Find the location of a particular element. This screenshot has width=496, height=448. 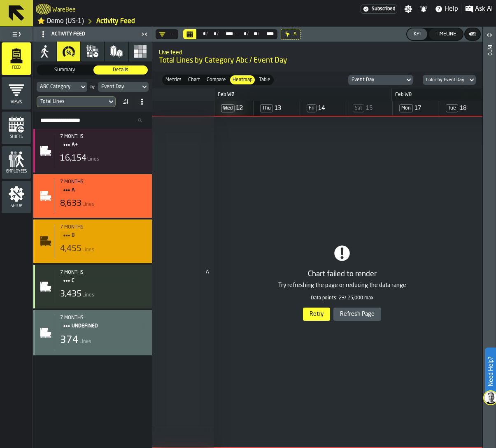

div: DropdownMenuValue-eventDay is located at coordinates (376, 80).